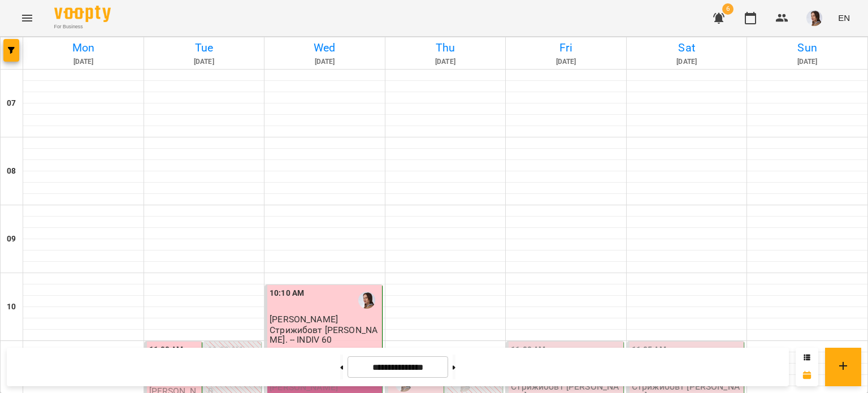 The image size is (868, 393). I want to click on label: 10:10 AM, so click(286, 293).